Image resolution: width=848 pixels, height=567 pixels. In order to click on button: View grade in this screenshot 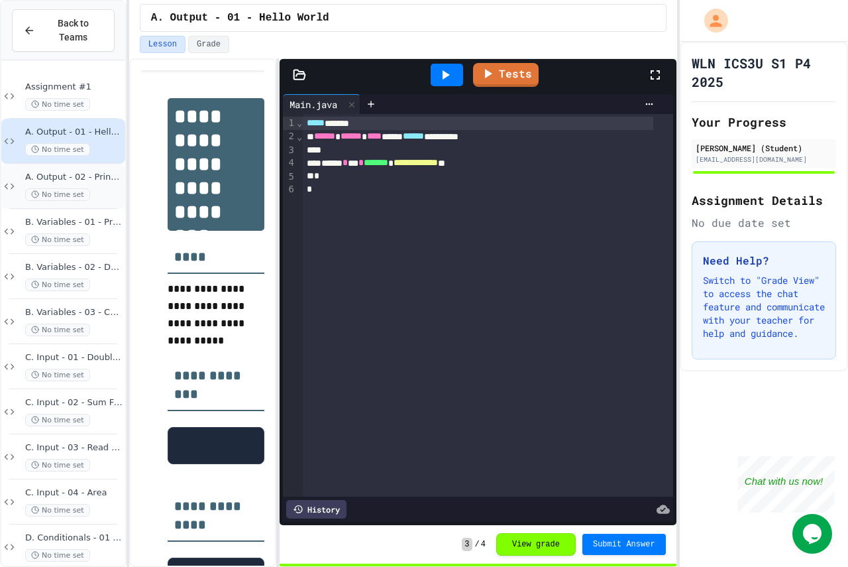, I will do `click(536, 544)`.